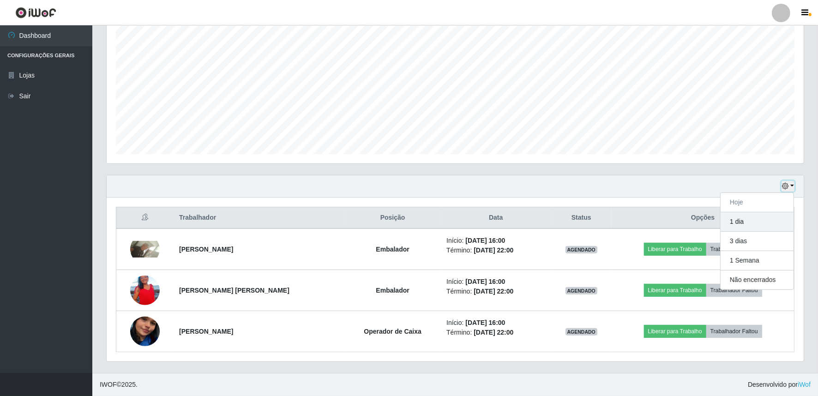  What do you see at coordinates (779, 384) in the screenshot?
I see `span: Desenvolvido por` at bounding box center [779, 384].